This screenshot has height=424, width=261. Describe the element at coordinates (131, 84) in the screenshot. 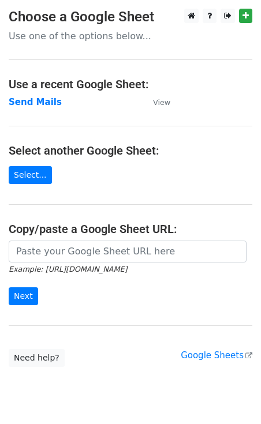

I see `h4: Use a recent Google Sheet:` at that location.